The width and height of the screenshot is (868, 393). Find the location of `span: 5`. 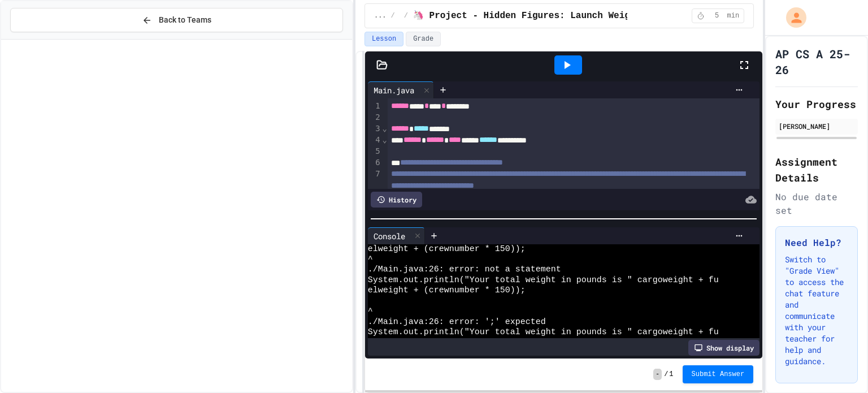

span: 5 is located at coordinates (717, 16).